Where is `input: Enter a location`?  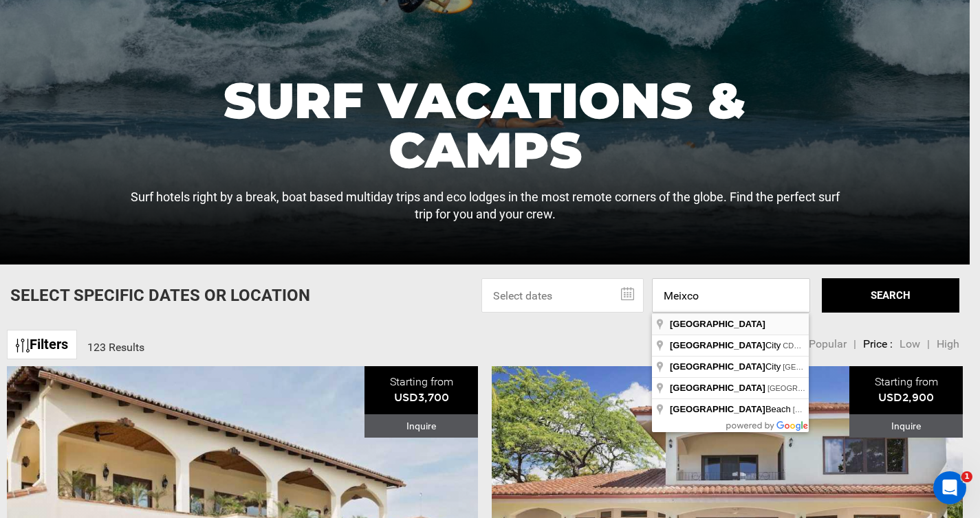 input: Enter a location is located at coordinates (731, 295).